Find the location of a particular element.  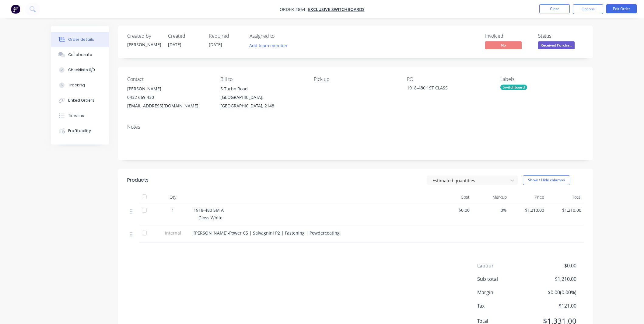

button: Order details is located at coordinates (80, 40).